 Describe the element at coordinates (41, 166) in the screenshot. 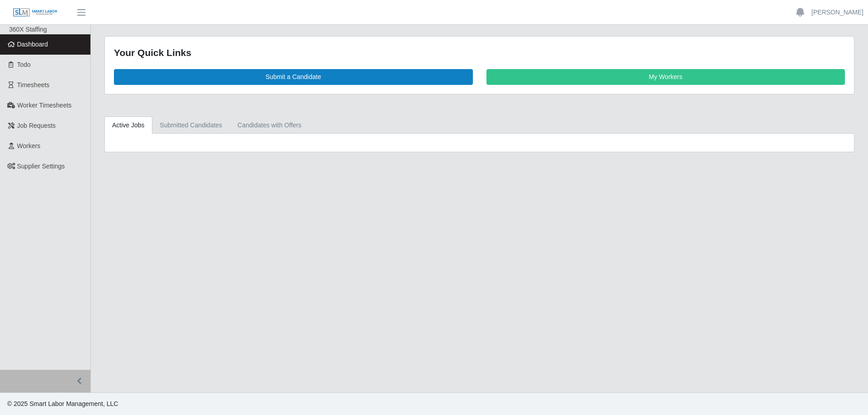

I see `span: Supplier Settings` at that location.